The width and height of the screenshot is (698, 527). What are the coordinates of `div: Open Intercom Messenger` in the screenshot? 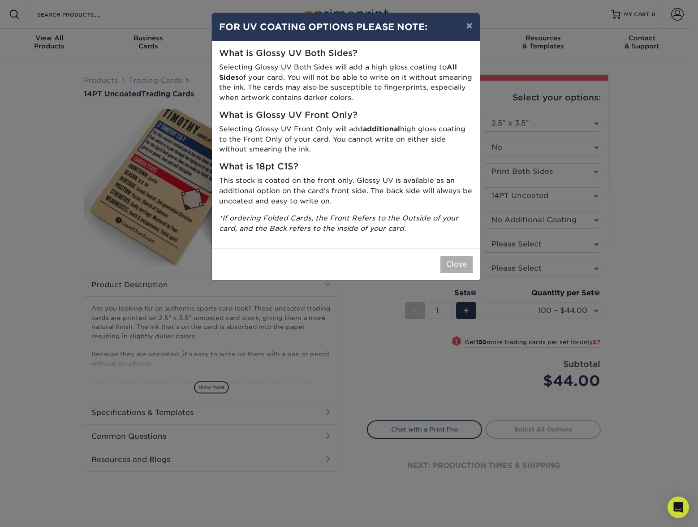 It's located at (678, 507).